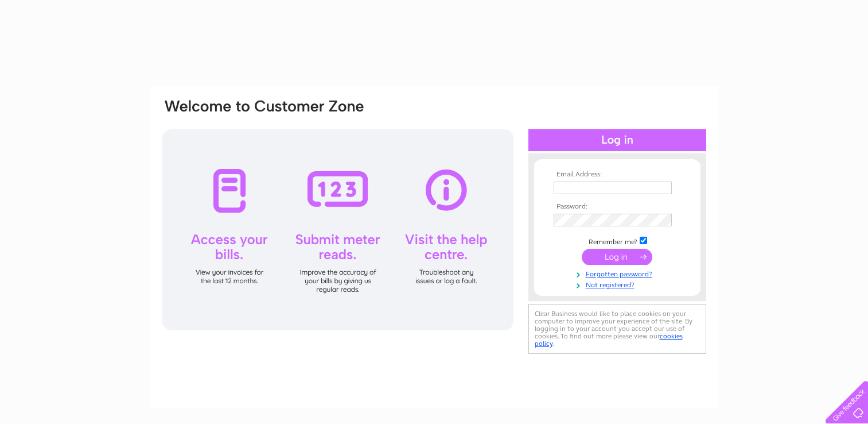 Image resolution: width=868 pixels, height=424 pixels. Describe the element at coordinates (618, 283) in the screenshot. I see `a: Not registered?` at that location.